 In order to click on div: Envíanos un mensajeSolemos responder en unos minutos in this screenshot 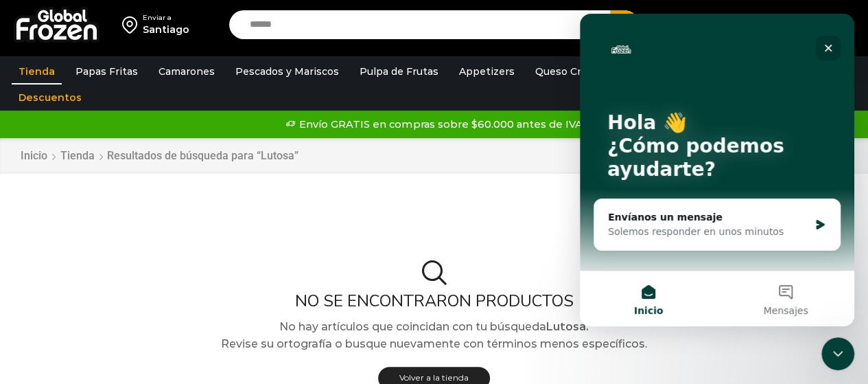, I will do `click(137, 211)`.